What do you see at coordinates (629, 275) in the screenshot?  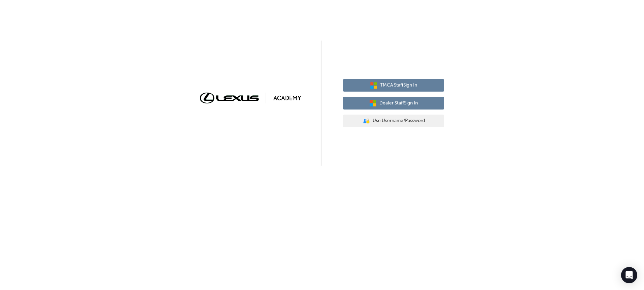 I see `div: Open Intercom Messenger` at bounding box center [629, 275].